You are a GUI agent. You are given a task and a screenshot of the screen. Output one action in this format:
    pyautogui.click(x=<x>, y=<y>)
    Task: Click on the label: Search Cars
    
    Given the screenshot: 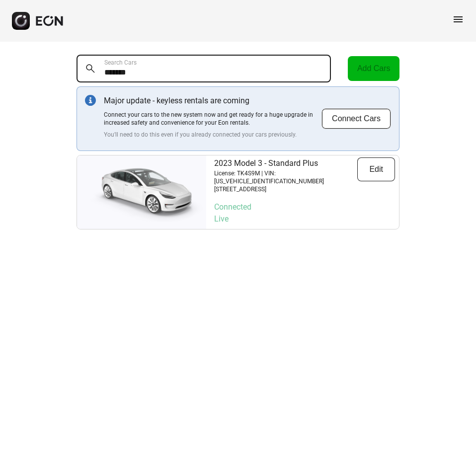 What is the action you would take?
    pyautogui.click(x=120, y=63)
    